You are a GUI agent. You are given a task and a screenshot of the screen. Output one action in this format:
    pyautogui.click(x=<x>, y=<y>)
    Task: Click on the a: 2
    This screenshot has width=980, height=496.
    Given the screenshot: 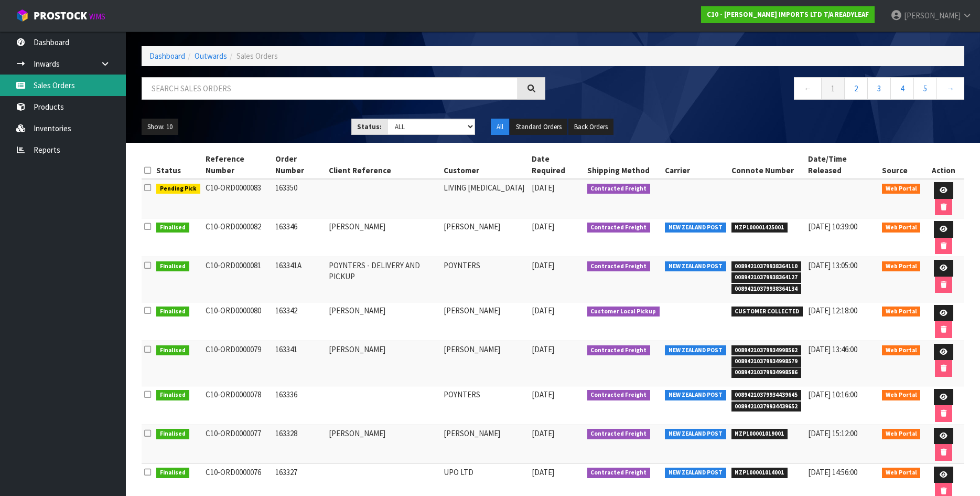 What is the action you would take?
    pyautogui.click(x=856, y=88)
    